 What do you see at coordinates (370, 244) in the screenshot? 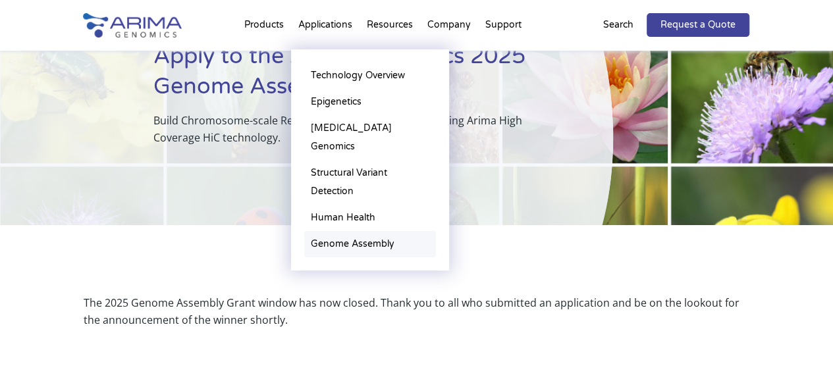
I see `a: Genome Assembly` at bounding box center [370, 244].